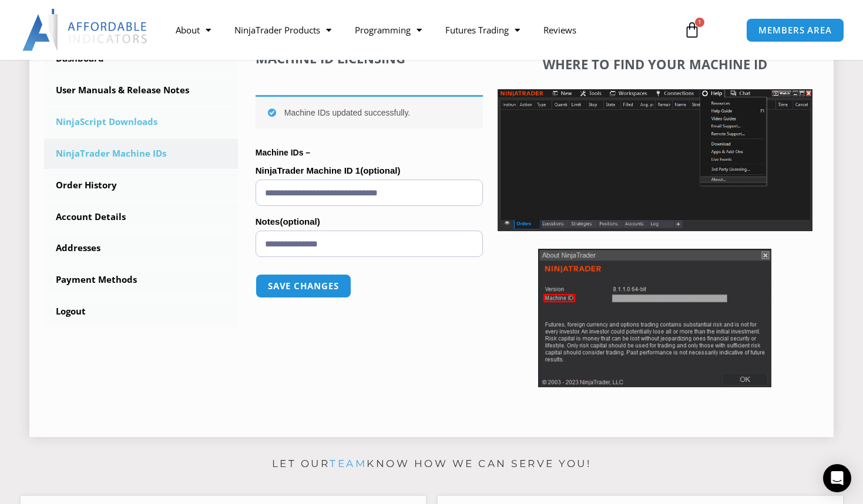  I want to click on label: Notes, so click(369, 222).